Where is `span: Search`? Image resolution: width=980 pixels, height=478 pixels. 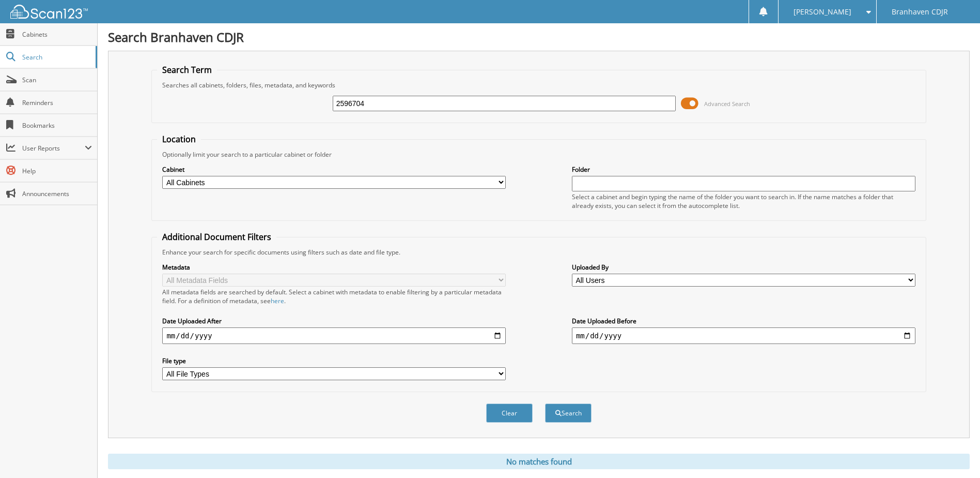
span: Search is located at coordinates (56, 57).